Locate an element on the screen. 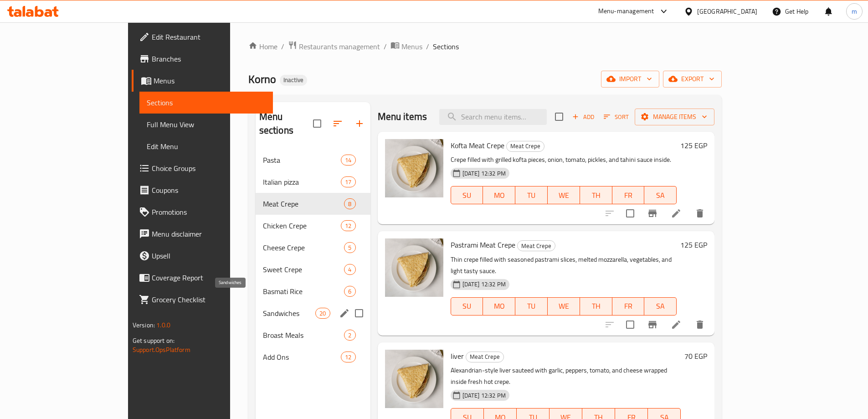  span: Restaurants management is located at coordinates (339, 47).